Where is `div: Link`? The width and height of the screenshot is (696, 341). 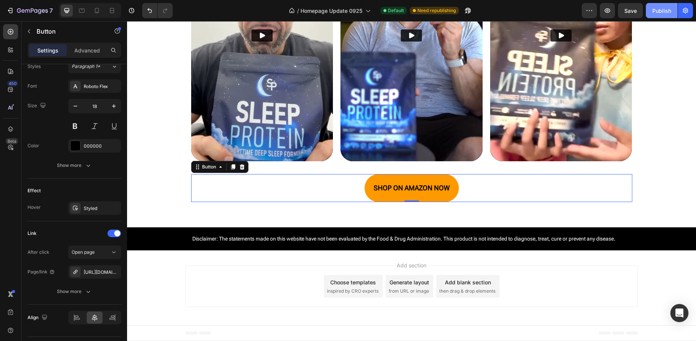
div: Link is located at coordinates (32, 233).